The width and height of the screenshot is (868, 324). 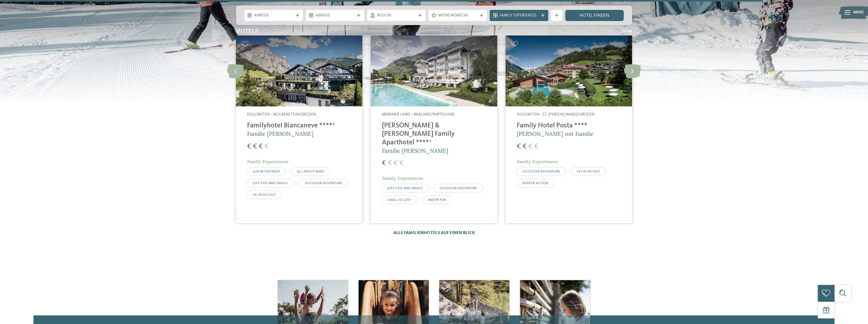 I want to click on span: 1, so click(x=623, y=31).